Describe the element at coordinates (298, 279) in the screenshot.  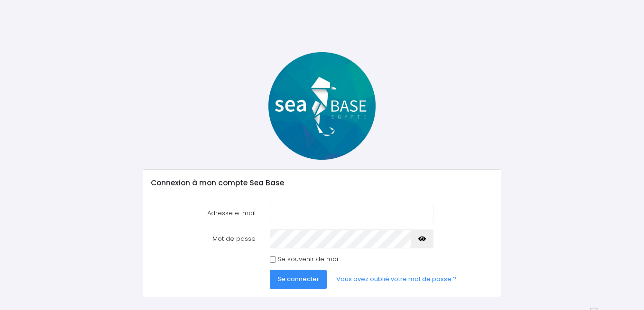
I see `span: Se connecter` at that location.